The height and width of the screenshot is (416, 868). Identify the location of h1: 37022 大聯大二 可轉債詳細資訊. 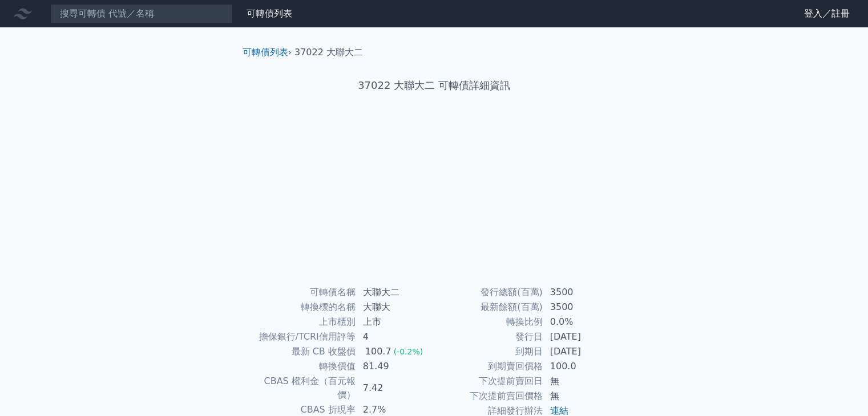
(434, 86).